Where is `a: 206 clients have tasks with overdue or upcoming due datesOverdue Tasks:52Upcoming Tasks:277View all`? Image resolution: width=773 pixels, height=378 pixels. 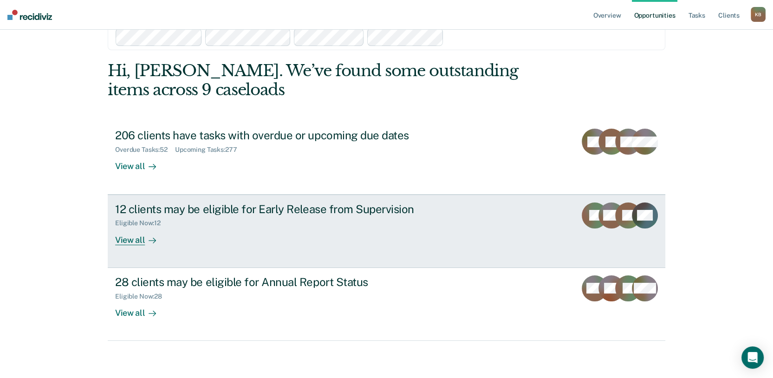 a: 206 clients have tasks with overdue or upcoming due datesOverdue Tasks:52Upcoming Tasks:277View all is located at coordinates (386, 157).